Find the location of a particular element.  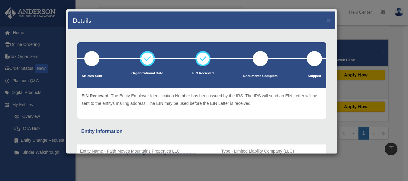

p: Entity Name - Faith Moves Mountains Properties LLC is located at coordinates (147, 151).